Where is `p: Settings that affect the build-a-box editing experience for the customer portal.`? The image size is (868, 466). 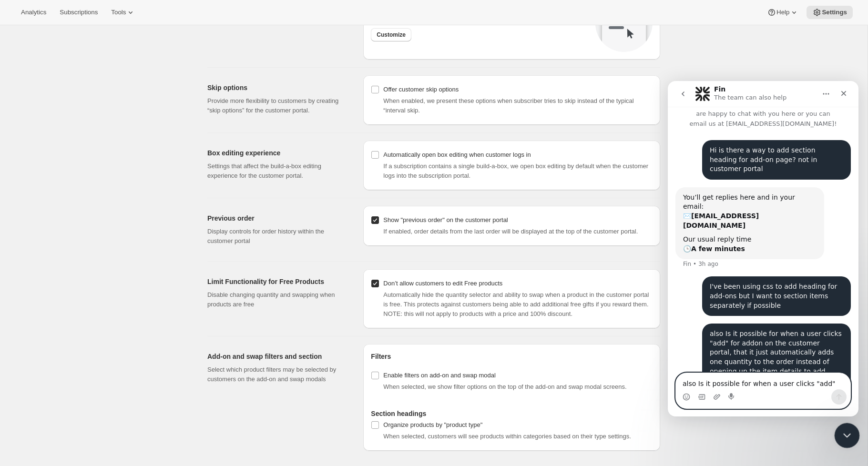
p: Settings that affect the build-a-box editing experience for the customer portal. is located at coordinates (278, 171).